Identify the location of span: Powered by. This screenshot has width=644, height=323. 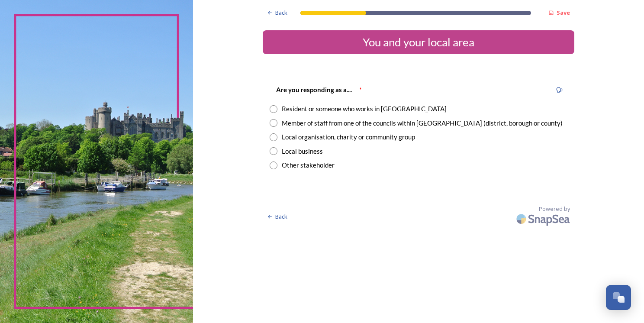
(554, 209).